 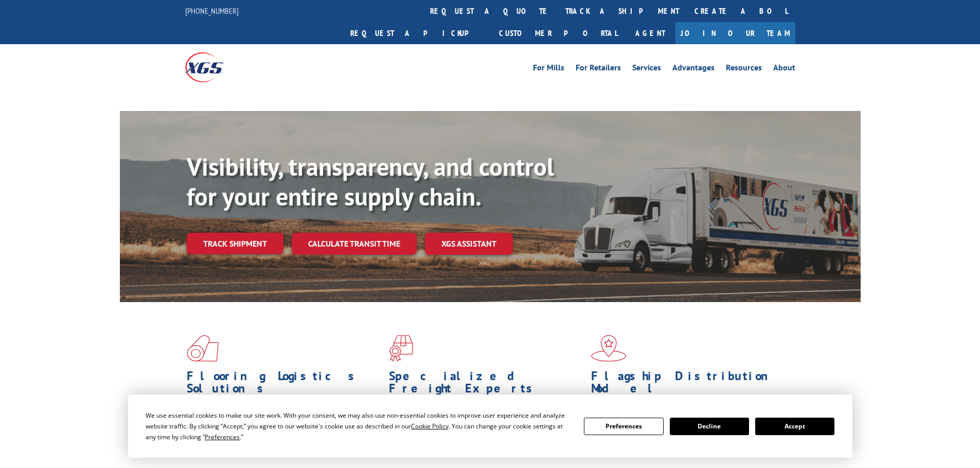 What do you see at coordinates (784, 69) in the screenshot?
I see `a: About` at bounding box center [784, 69].